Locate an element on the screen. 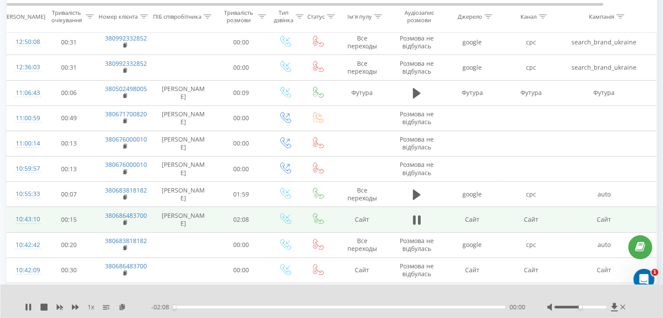 Image resolution: width=663 pixels, height=318 pixels. td: 00:20 is located at coordinates (69, 245).